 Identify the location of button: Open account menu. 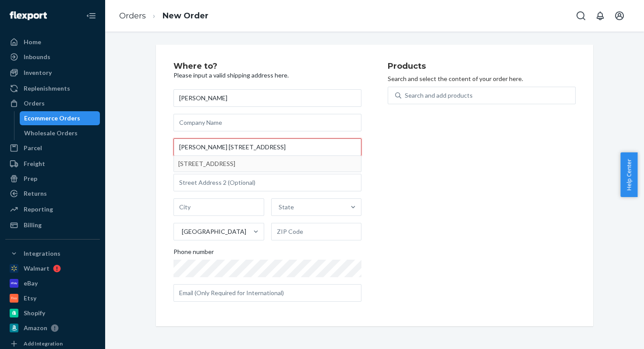
(619, 16).